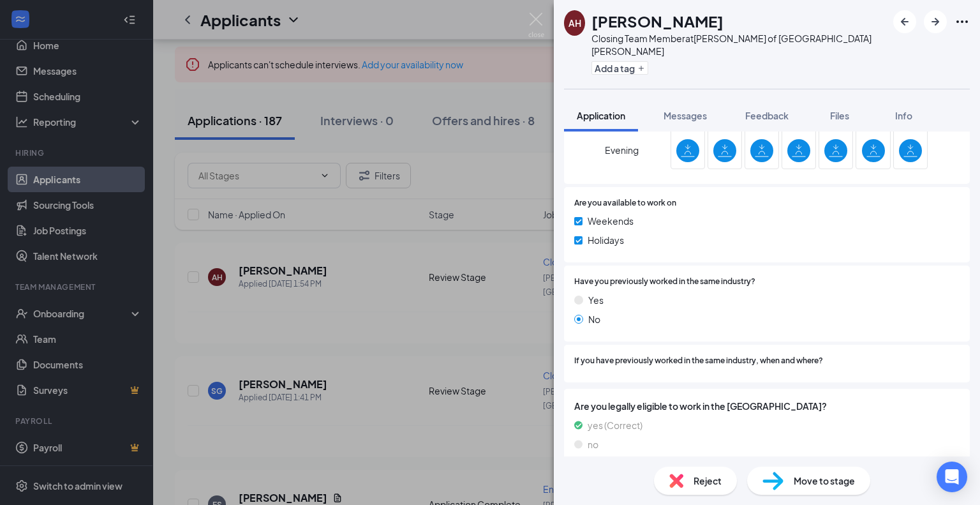 This screenshot has width=980, height=505. I want to click on span: No, so click(594, 319).